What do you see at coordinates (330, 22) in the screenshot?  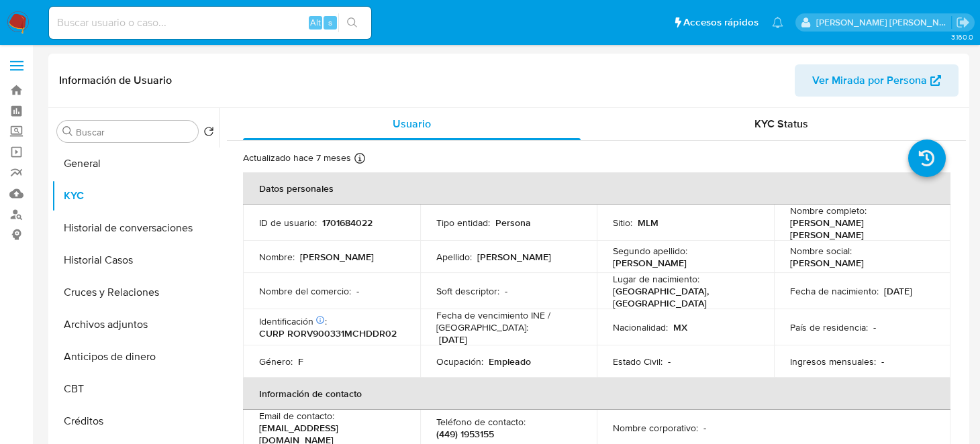 I see `span: s` at bounding box center [330, 22].